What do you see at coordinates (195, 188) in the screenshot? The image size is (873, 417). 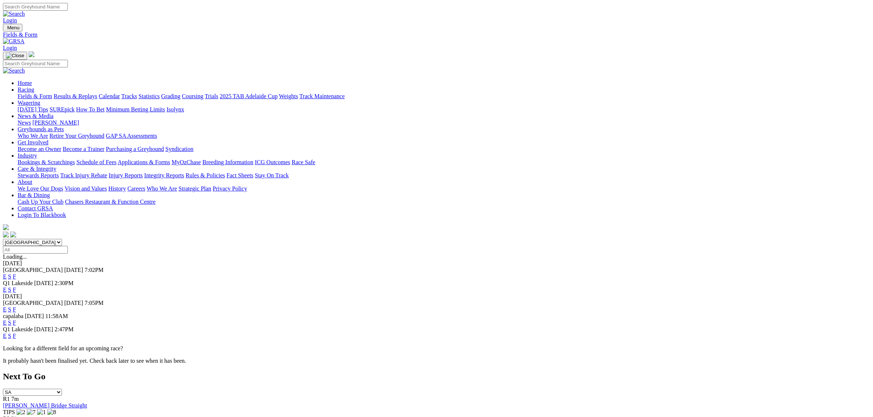 I see `a: Strategic Plan` at bounding box center [195, 188].